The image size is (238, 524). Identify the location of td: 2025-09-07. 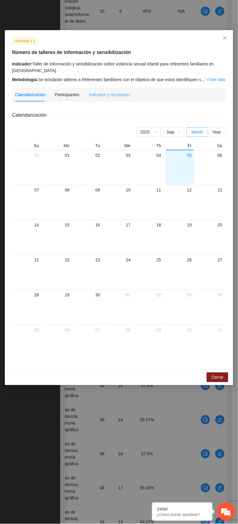
(27, 202).